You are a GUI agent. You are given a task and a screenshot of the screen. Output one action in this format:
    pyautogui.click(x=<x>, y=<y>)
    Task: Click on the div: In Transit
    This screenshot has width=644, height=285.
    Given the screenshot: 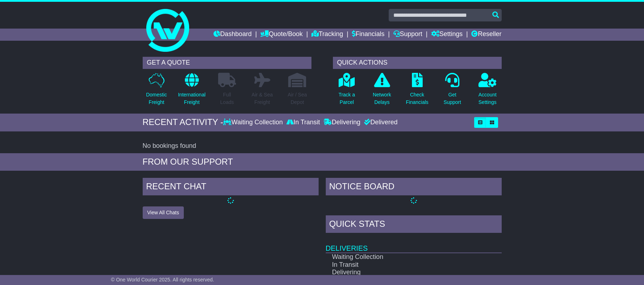 What is the action you would take?
    pyautogui.click(x=303, y=122)
    